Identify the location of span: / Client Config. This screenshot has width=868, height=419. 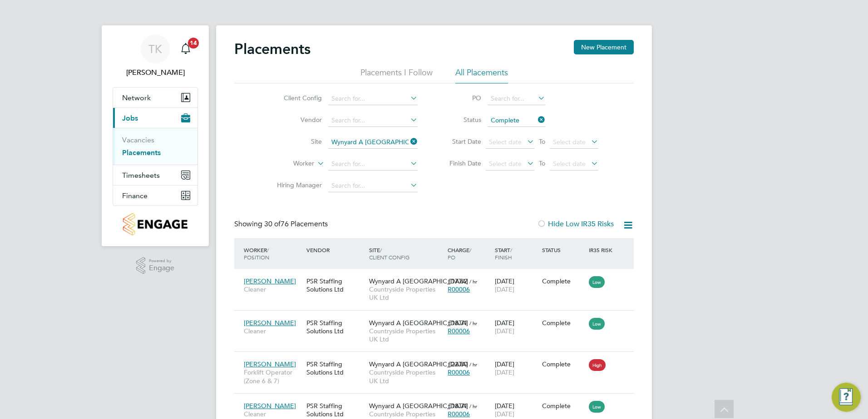
(389, 254).